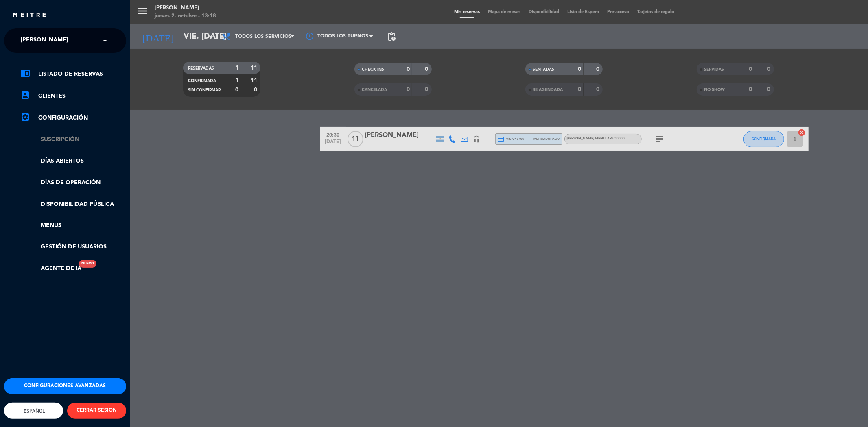 The width and height of the screenshot is (868, 427). Describe the element at coordinates (73, 161) in the screenshot. I see `a: Días abiertos` at that location.